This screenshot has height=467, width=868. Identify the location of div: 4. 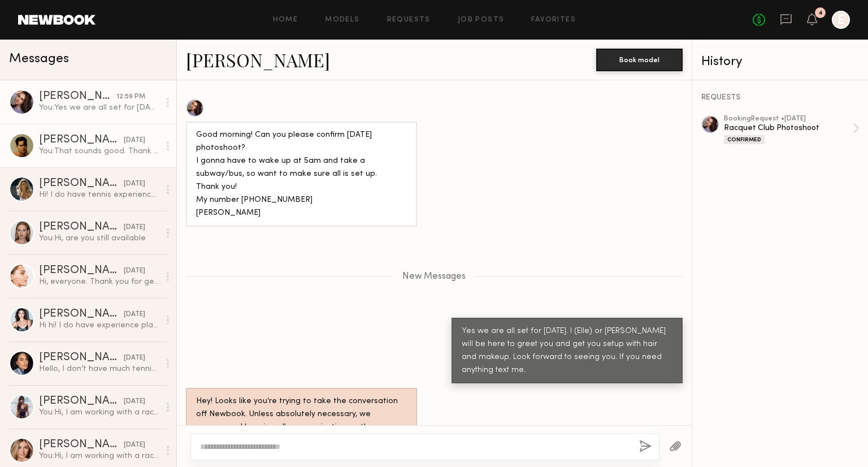
(821, 13).